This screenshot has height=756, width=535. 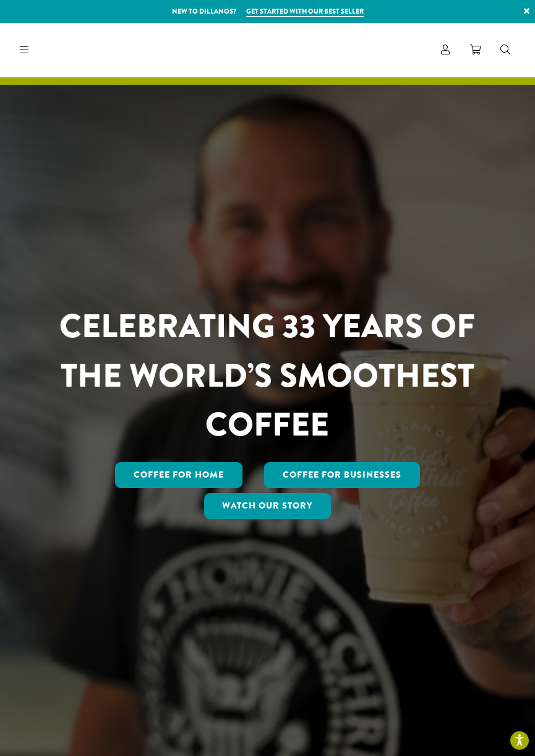 I want to click on a: Coffee for Home, so click(x=178, y=475).